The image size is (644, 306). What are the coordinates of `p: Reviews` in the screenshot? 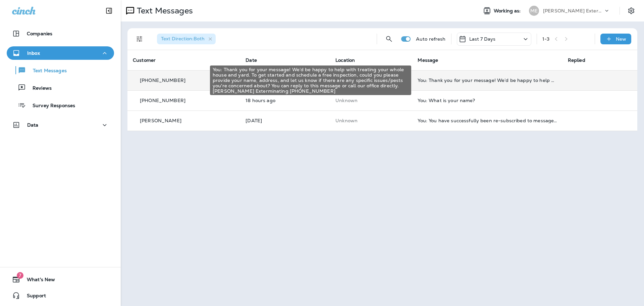 It's located at (38, 88).